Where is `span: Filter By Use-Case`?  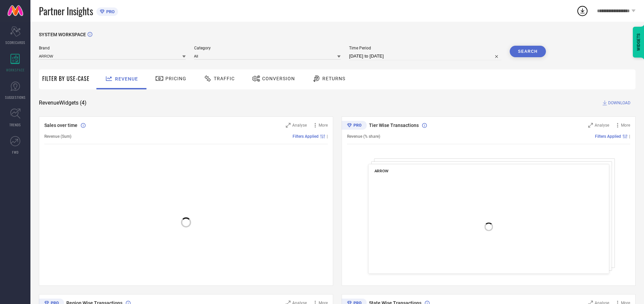 span: Filter By Use-Case is located at coordinates (66, 78).